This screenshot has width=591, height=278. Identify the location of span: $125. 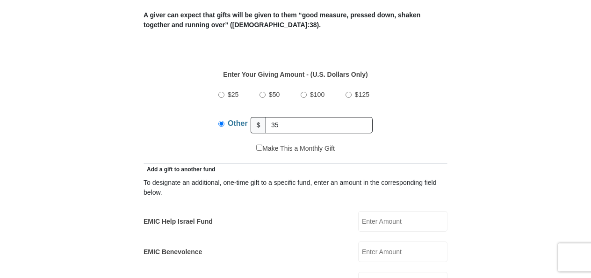
(362, 94).